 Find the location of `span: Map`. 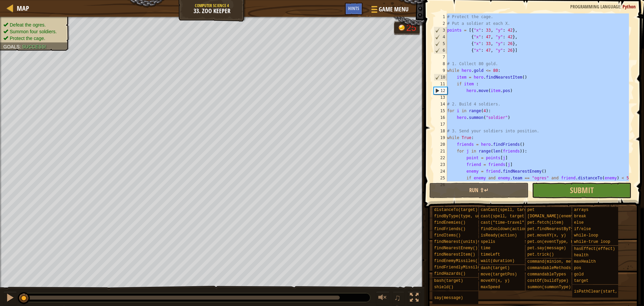

span: Map is located at coordinates (23, 8).